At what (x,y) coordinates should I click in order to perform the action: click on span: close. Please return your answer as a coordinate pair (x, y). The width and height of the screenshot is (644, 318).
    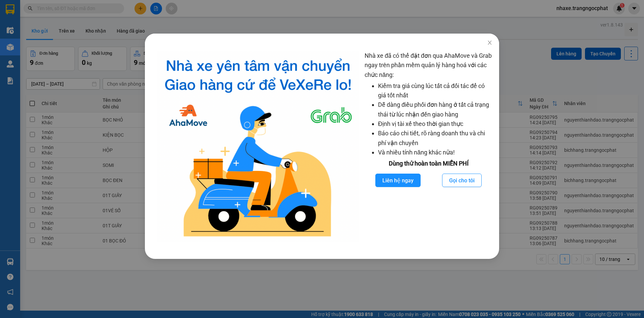
    Looking at the image, I should click on (490, 43).